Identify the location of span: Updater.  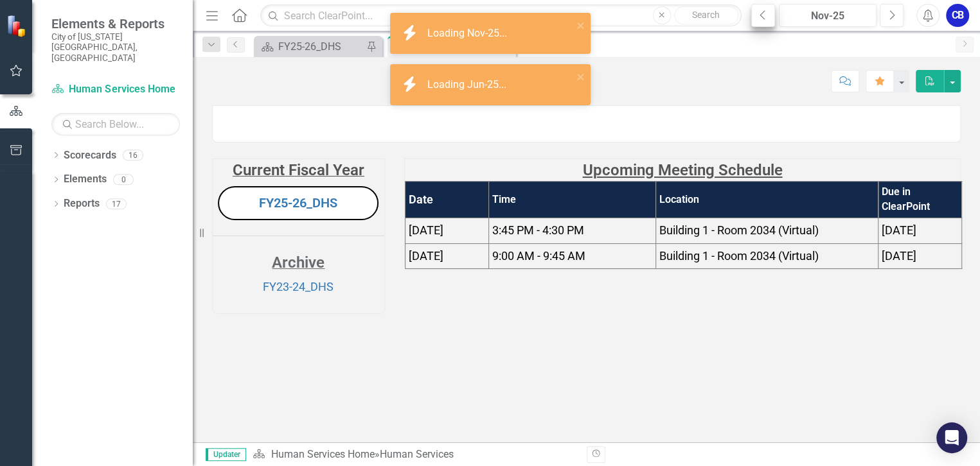
(225, 455).